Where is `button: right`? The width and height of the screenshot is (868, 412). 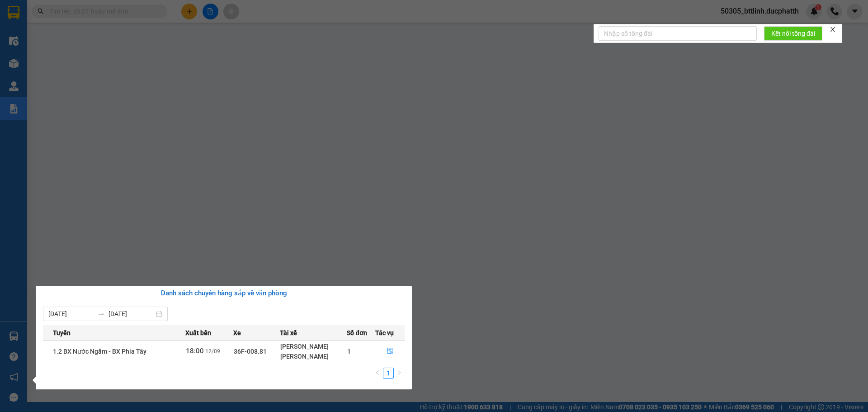
button: right is located at coordinates (399, 373).